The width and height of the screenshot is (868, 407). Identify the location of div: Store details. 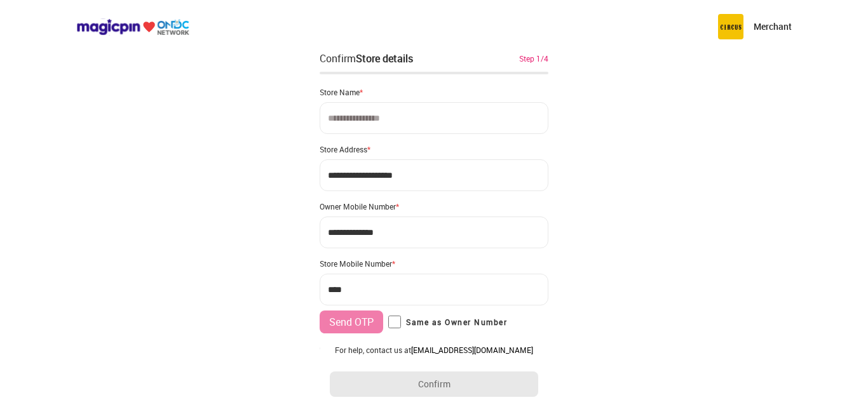
(384, 58).